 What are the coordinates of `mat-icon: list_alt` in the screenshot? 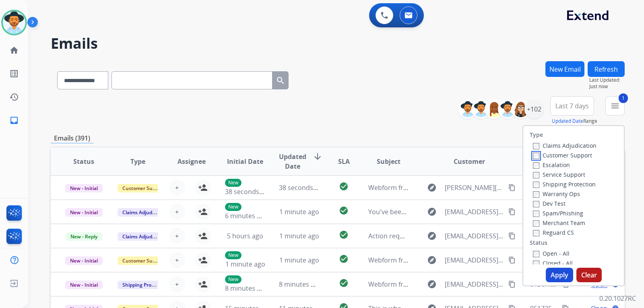 It's located at (14, 74).